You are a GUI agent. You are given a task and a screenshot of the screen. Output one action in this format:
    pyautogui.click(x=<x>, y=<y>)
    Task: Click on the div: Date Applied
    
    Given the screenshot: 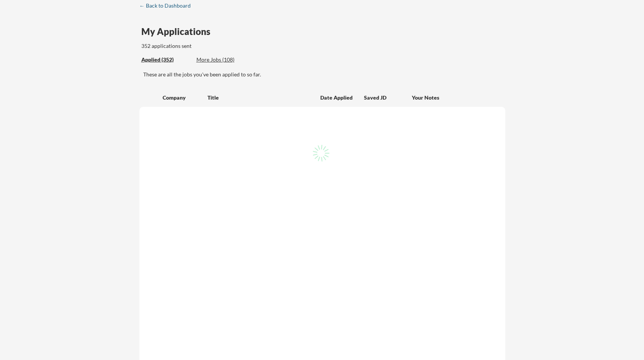 What is the action you would take?
    pyautogui.click(x=337, y=98)
    